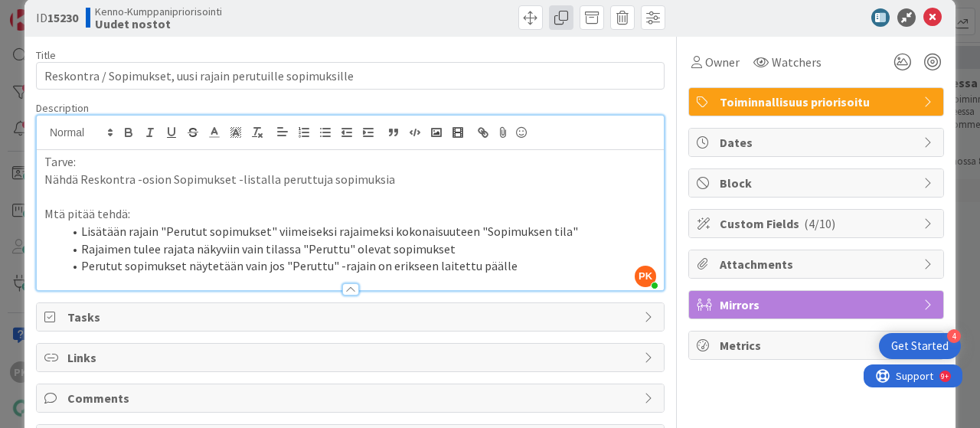 The height and width of the screenshot is (428, 980). Describe the element at coordinates (954, 336) in the screenshot. I see `div: 4` at that location.